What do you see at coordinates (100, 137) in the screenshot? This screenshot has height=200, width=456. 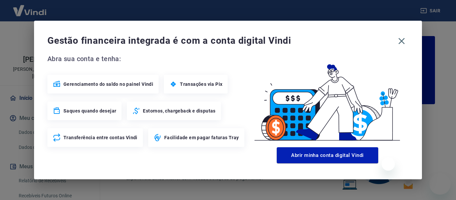 I see `span: Transferência entre contas Vindi` at bounding box center [100, 137].